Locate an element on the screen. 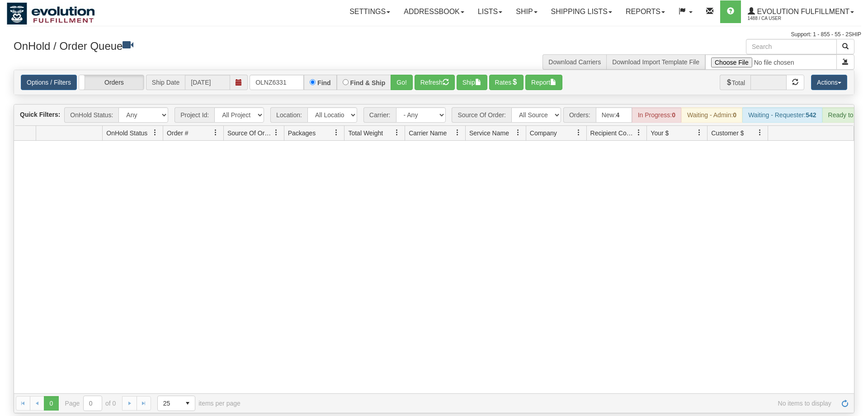 The height and width of the screenshot is (416, 868). span: Order # is located at coordinates (177, 133).